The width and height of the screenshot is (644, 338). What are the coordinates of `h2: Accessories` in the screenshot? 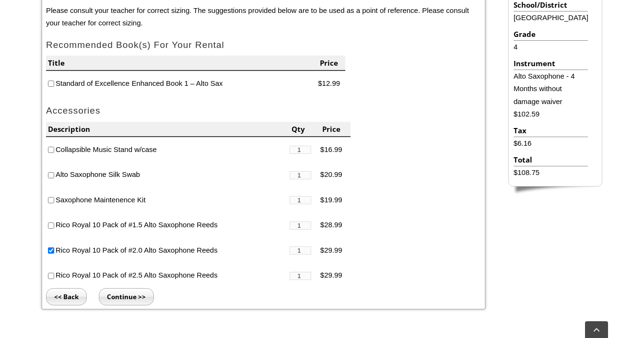 It's located at (264, 111).